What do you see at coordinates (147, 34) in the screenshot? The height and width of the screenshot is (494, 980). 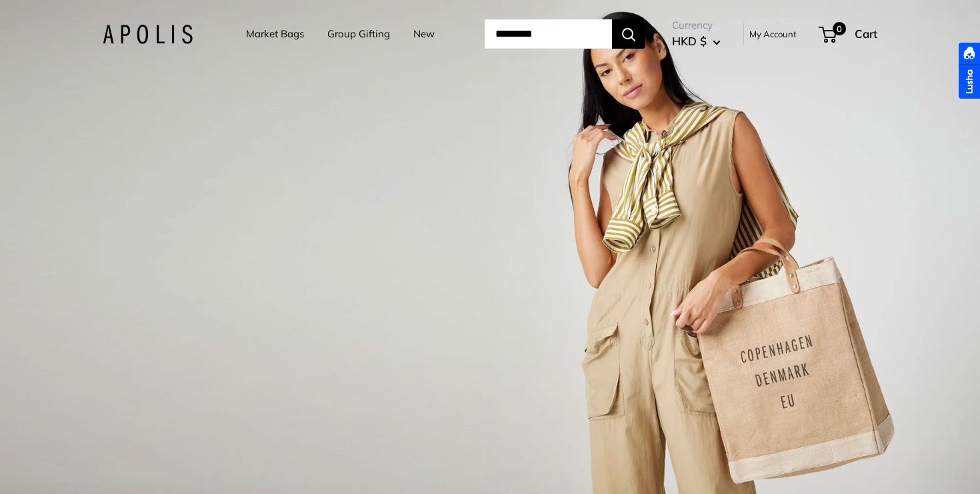 I see `img: Apolis` at bounding box center [147, 34].